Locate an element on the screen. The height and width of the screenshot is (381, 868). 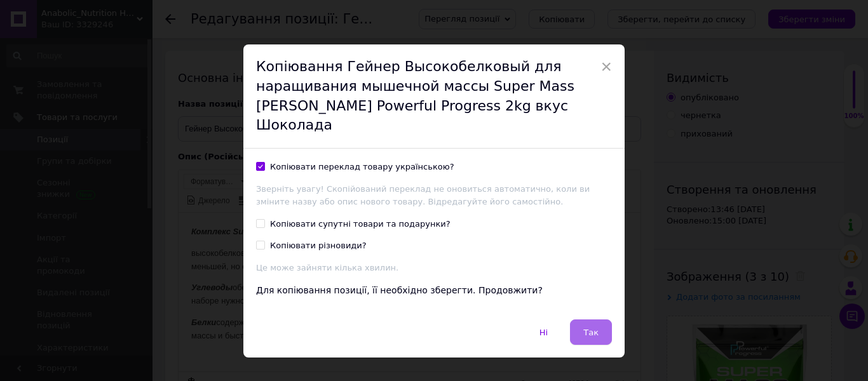
button: Ні is located at coordinates (543, 332).